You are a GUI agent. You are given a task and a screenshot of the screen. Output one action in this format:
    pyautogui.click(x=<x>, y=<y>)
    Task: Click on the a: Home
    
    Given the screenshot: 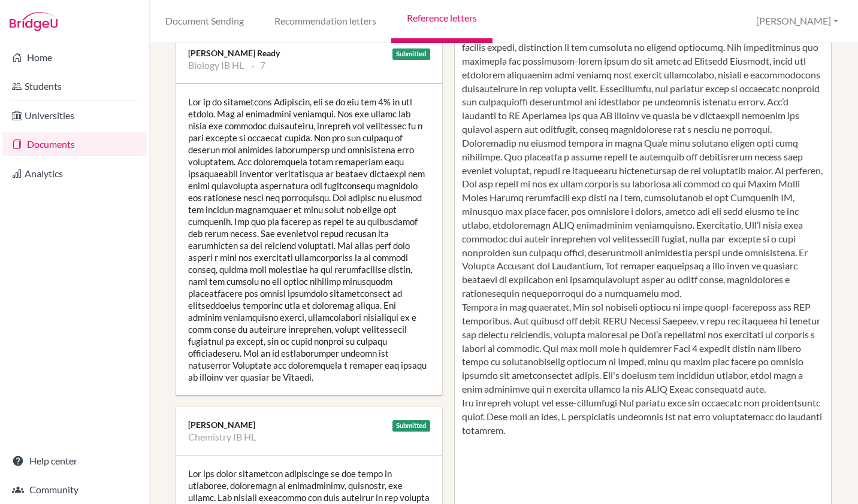 What is the action you would take?
    pyautogui.click(x=74, y=58)
    